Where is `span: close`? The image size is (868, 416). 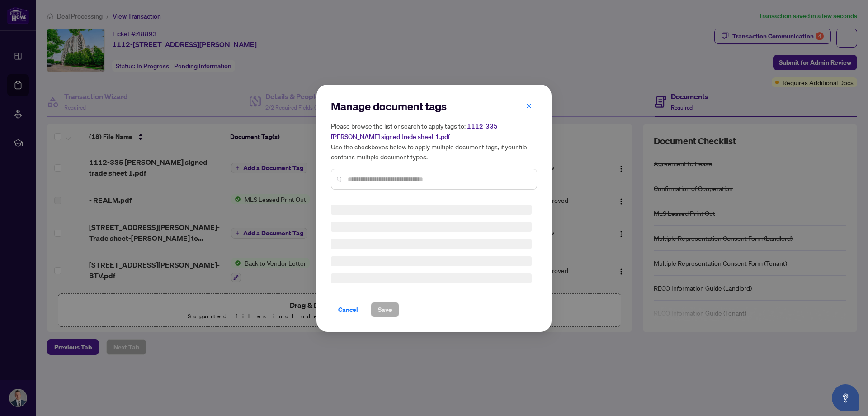 span: close is located at coordinates (529, 105).